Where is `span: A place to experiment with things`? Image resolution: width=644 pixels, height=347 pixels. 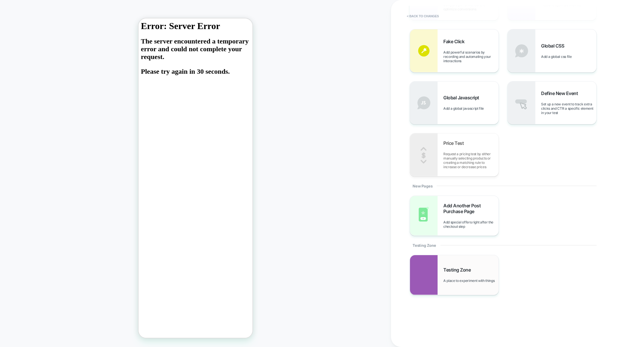 span: A place to experiment with things is located at coordinates (470, 280).